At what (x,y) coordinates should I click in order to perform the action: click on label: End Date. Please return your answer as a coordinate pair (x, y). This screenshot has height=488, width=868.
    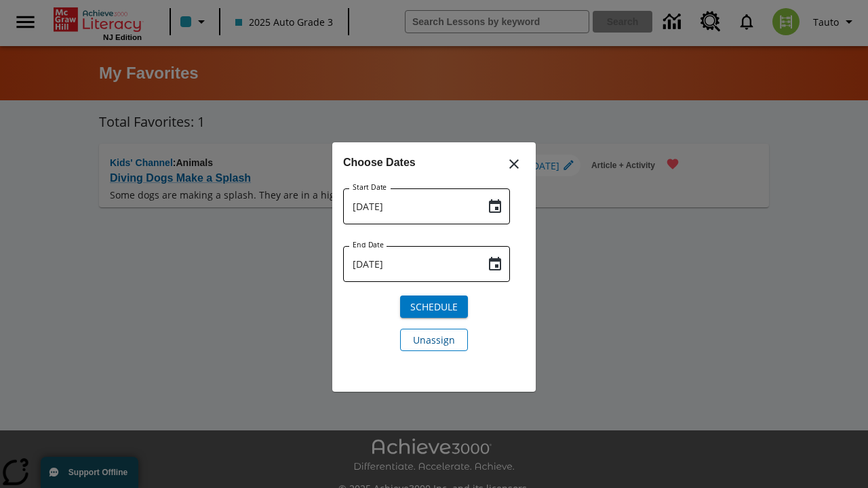
    Looking at the image, I should click on (368, 245).